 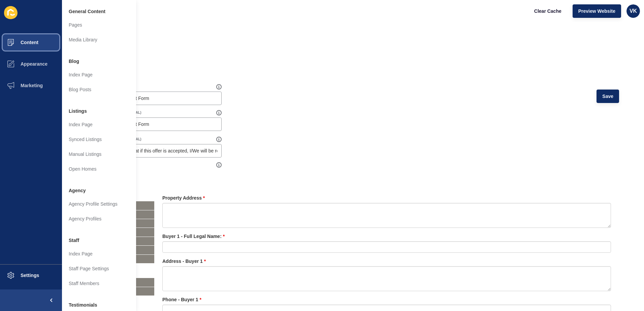 What do you see at coordinates (74, 241) in the screenshot?
I see `span: Staff` at bounding box center [74, 241].